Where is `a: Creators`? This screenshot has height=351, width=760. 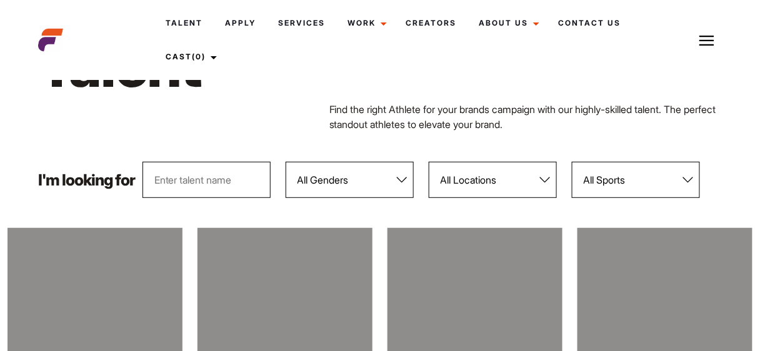
a: Creators is located at coordinates (431, 23).